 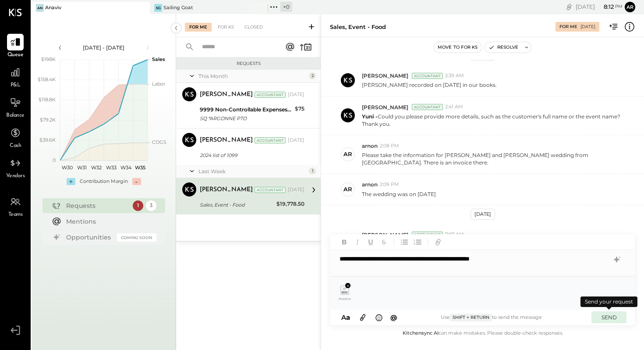 What do you see at coordinates (291, 204) in the screenshot?
I see `div: $19,778.50` at bounding box center [291, 204].